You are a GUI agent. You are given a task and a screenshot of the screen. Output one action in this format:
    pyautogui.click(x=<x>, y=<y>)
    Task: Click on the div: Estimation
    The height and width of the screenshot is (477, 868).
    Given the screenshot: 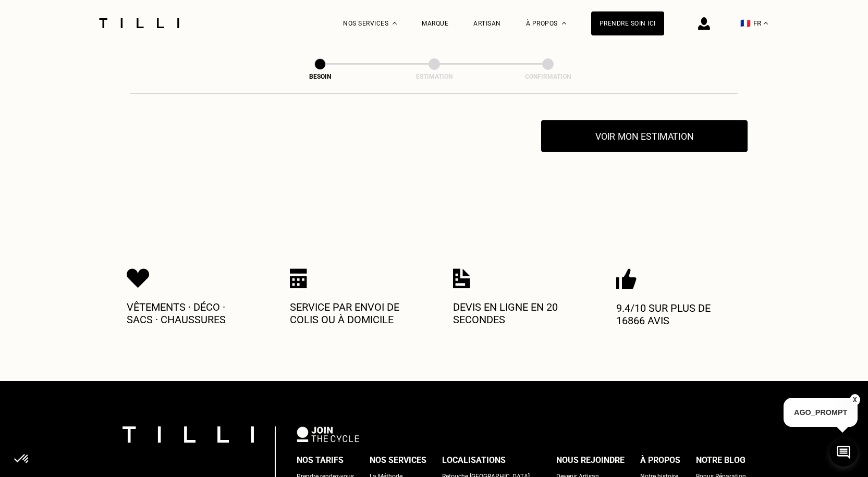 What is the action you would take?
    pyautogui.click(x=435, y=76)
    